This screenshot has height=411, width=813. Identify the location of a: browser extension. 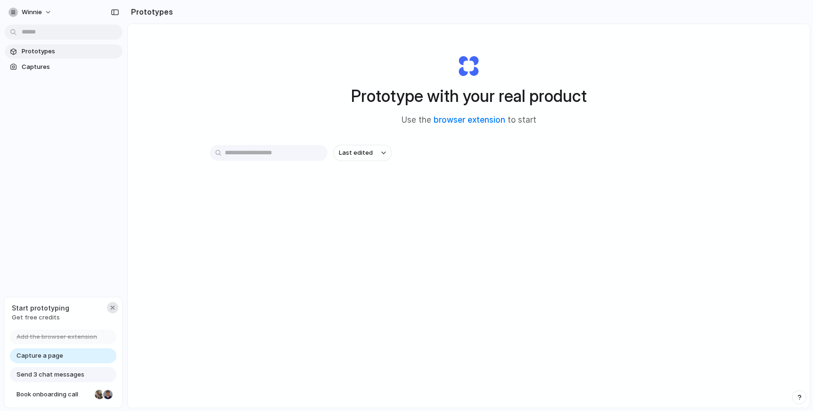
(470, 120).